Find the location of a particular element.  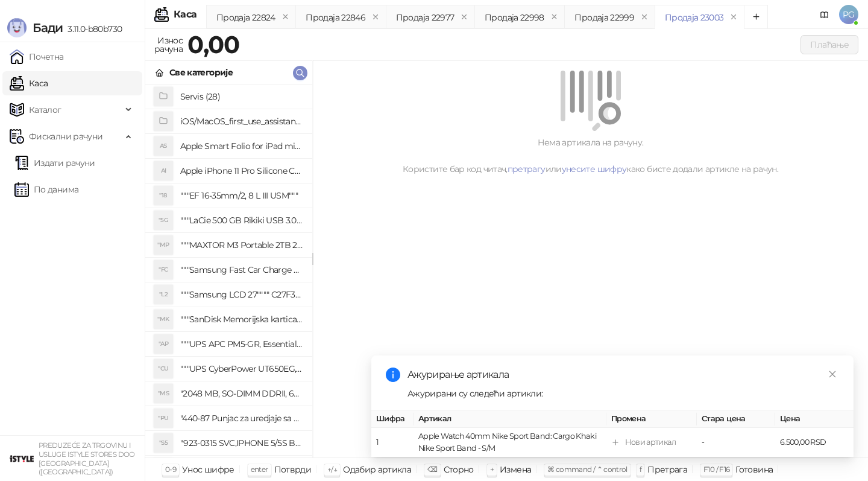

span: close is located at coordinates (833, 374).